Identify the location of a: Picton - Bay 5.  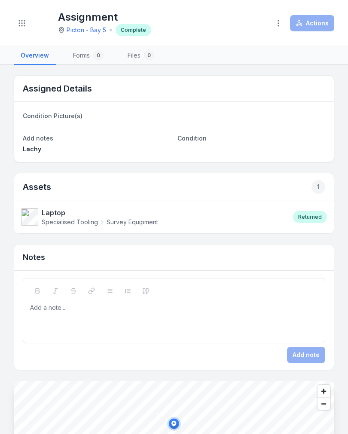
(86, 30).